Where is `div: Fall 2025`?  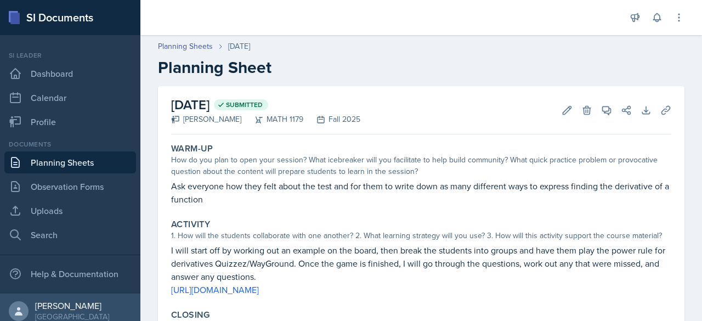 div: Fall 2025 is located at coordinates (332, 119).